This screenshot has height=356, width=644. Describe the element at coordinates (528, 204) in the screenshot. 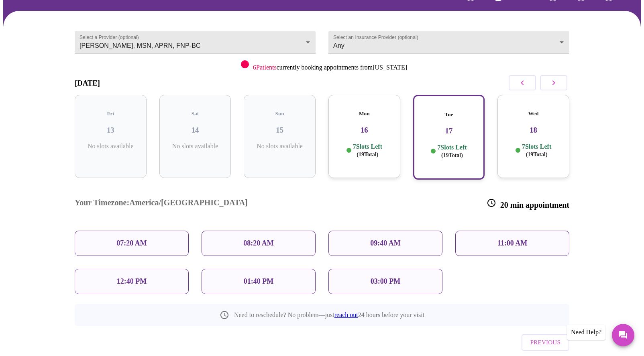

I see `h3: 20 min appointment` at that location.